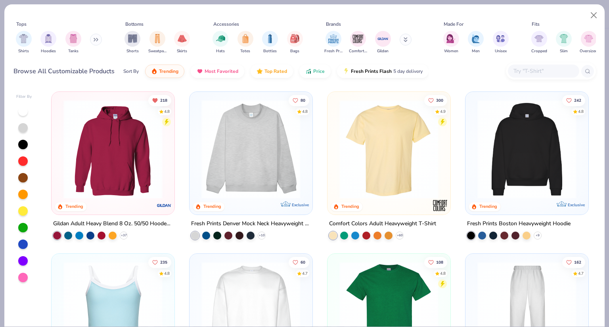  Describe the element at coordinates (358, 39) in the screenshot. I see `img: Comfort Colors Image` at that location.